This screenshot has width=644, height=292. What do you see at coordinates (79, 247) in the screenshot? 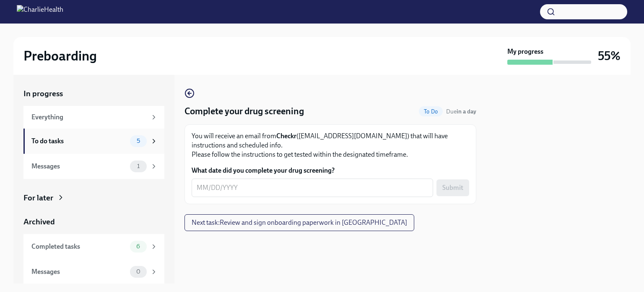
I see `div: Completed tasks` at bounding box center [79, 247].